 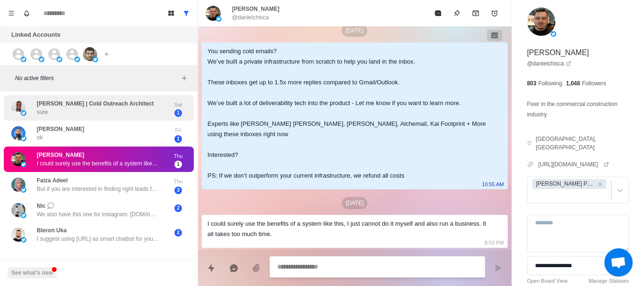 I want to click on button: Mark as read, so click(x=438, y=13).